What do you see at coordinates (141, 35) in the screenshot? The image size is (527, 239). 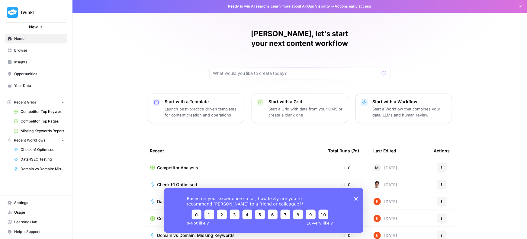 I see `div: 10 - Very likely` at bounding box center [141, 35].